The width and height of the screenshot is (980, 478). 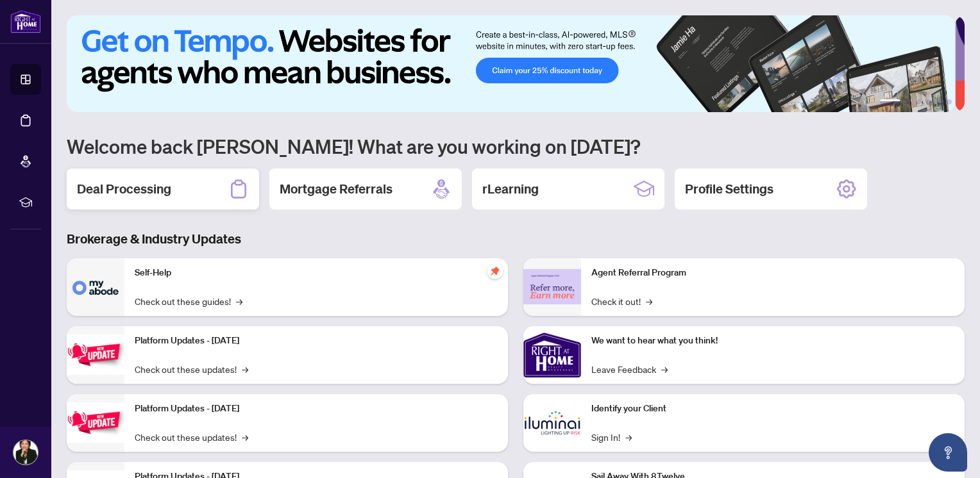 What do you see at coordinates (772, 409) in the screenshot?
I see `p: Identify your Client` at bounding box center [772, 409].